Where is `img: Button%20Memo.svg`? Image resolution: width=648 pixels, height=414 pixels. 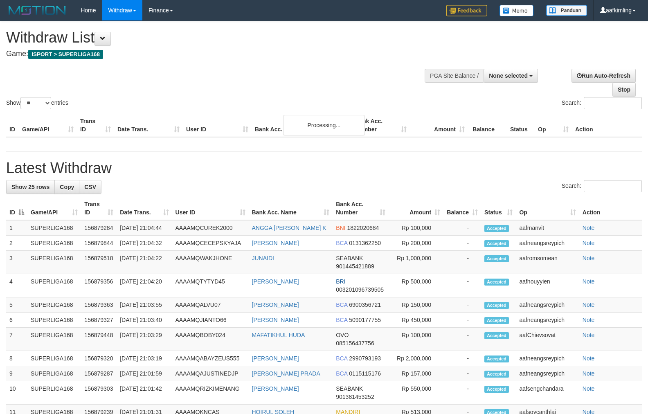
img: Button%20Memo.svg is located at coordinates (516, 11).